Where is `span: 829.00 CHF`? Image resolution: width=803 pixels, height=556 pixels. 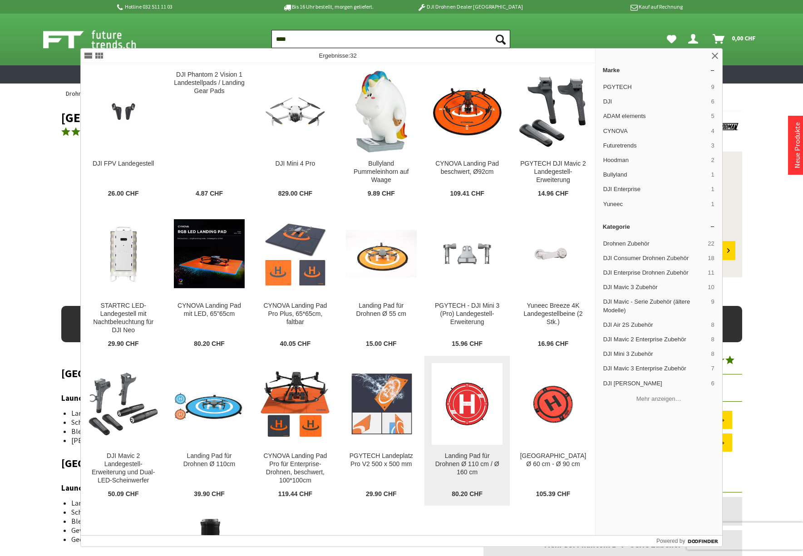
span: 829.00 CHF is located at coordinates (295, 194).